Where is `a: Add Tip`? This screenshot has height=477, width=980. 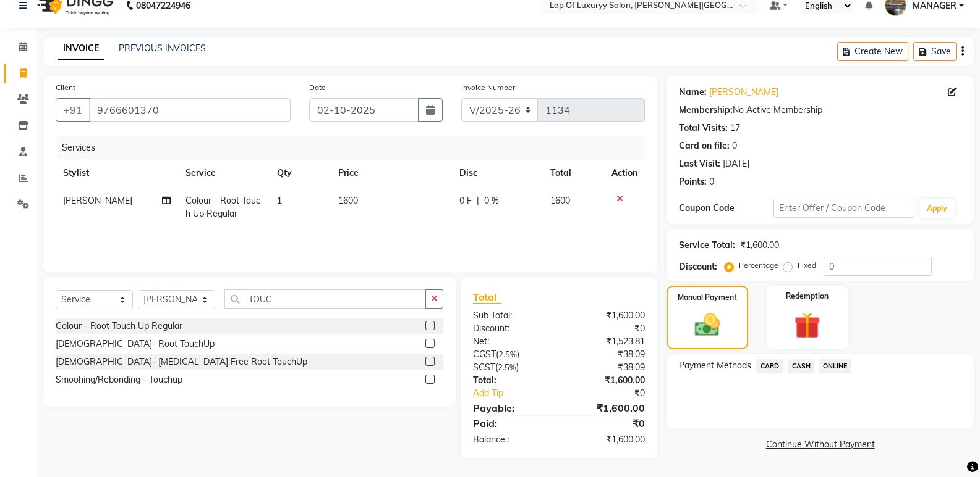
a: Add Tip is located at coordinates (519, 393).